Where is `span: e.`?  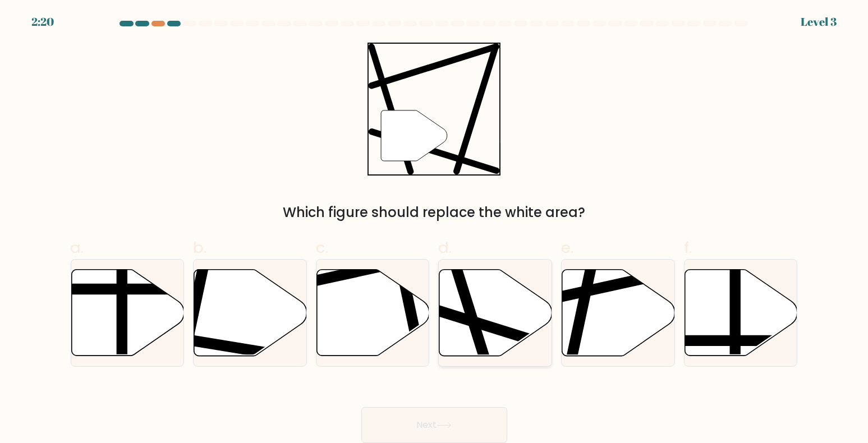 span: e. is located at coordinates (567, 247).